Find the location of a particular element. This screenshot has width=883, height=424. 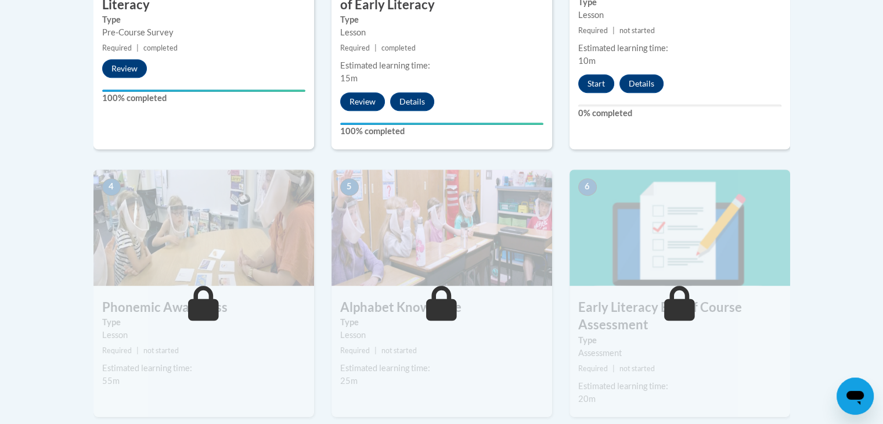

div: Pre-Course Survey is located at coordinates (204, 33).